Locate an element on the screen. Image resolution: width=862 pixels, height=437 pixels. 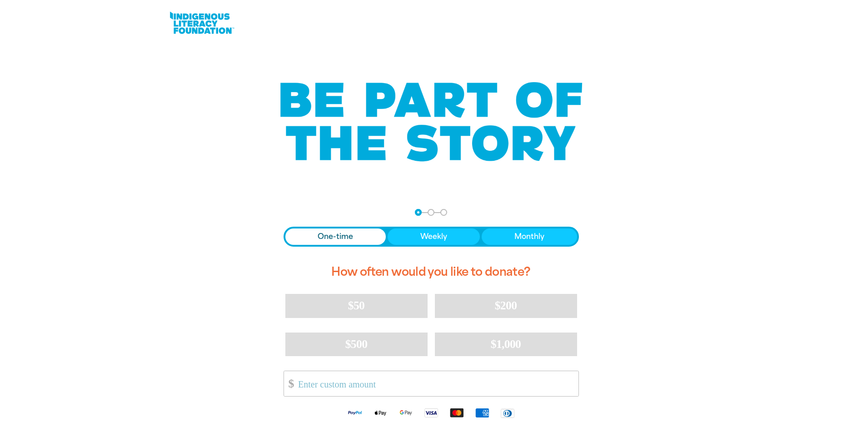
h2: How often would you like to donate? is located at coordinates (431, 272).